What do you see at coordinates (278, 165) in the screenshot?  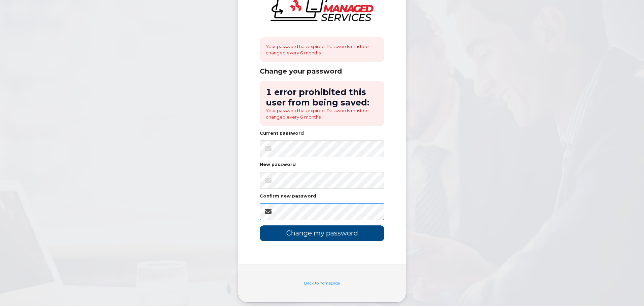 I see `label: New password` at bounding box center [278, 165].